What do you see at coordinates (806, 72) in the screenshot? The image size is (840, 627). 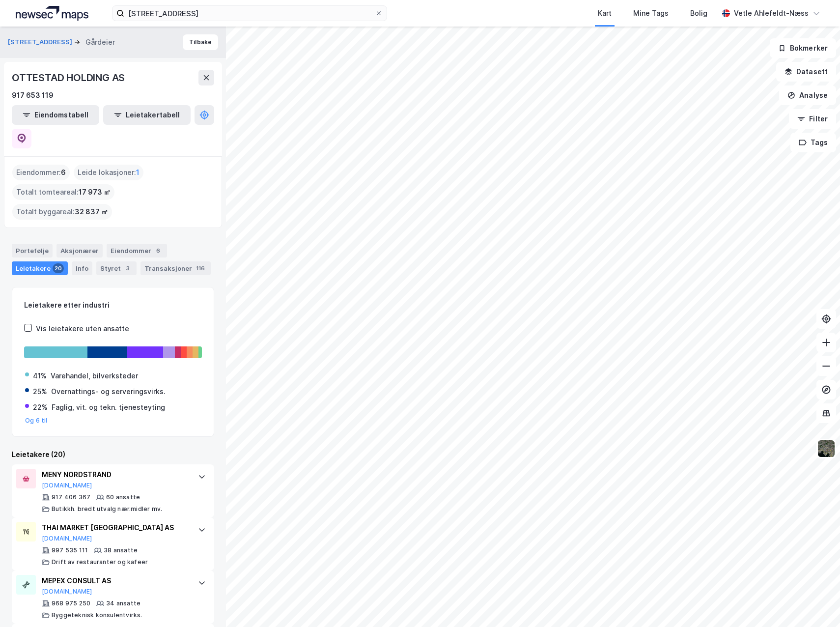 I see `button: Datasett` at bounding box center [806, 72].